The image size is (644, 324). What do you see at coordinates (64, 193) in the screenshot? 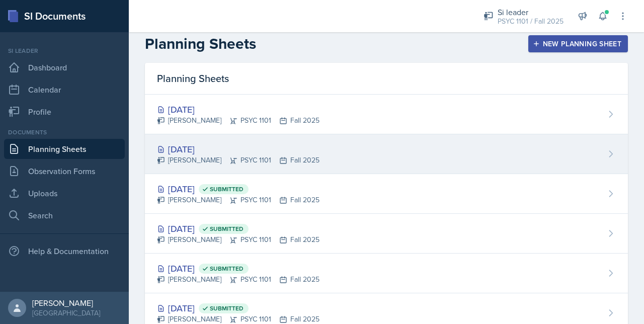
I see `a: Uploads` at bounding box center [64, 193].